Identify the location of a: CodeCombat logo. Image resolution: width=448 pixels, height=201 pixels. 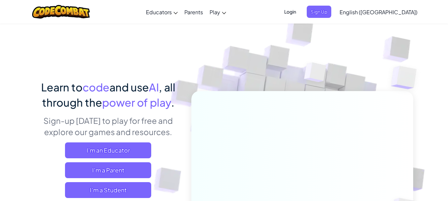
(61, 12).